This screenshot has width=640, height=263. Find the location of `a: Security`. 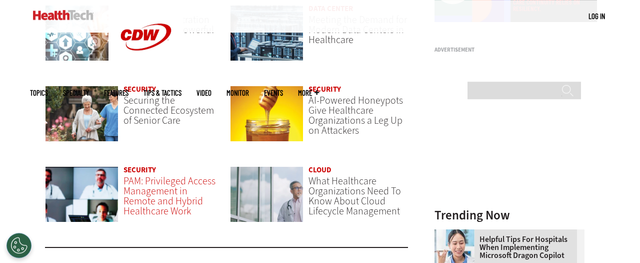

a: Security is located at coordinates (140, 170).